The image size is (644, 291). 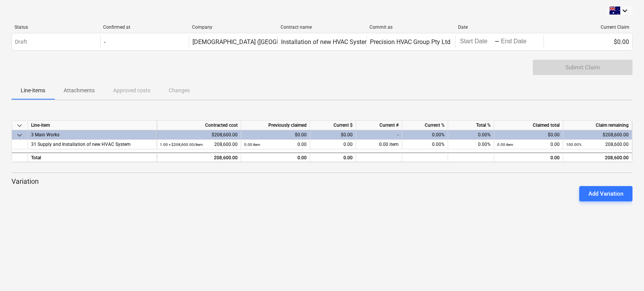 What do you see at coordinates (605, 194) in the screenshot?
I see `button: Add Variation` at bounding box center [605, 194].